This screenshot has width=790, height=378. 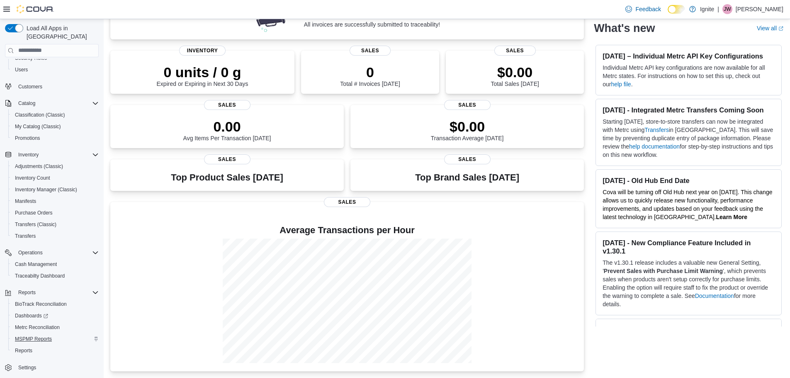 I want to click on button: Operations, so click(x=52, y=253).